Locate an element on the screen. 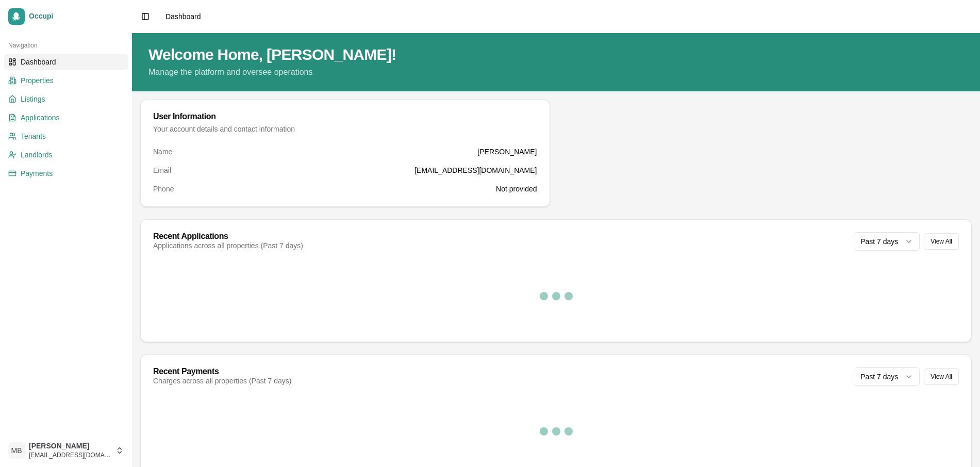  div: User Information is located at coordinates (345, 117).